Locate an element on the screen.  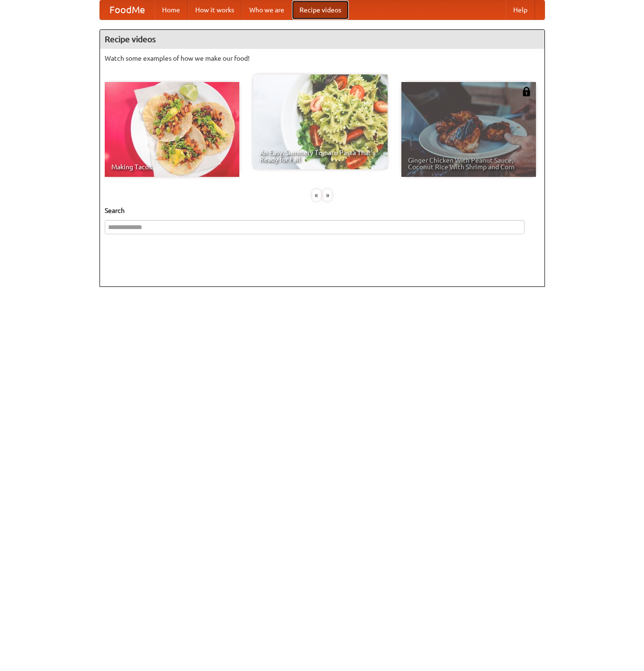
img: 483408.png is located at coordinates (527, 91).